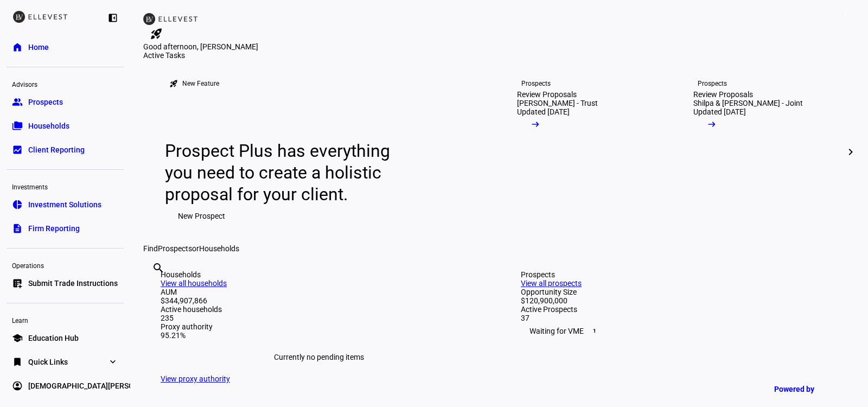 This screenshot has width=868, height=407. Describe the element at coordinates (195, 379) in the screenshot. I see `a: View proxy authority` at that location.